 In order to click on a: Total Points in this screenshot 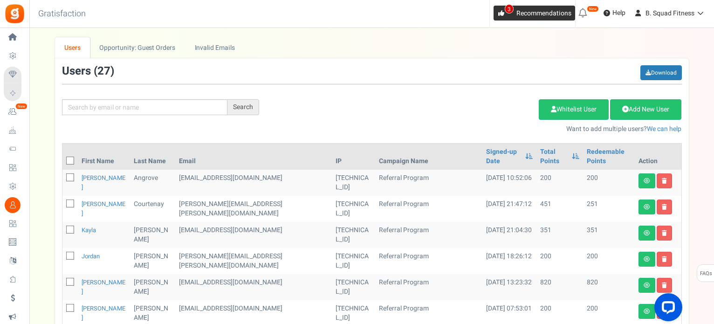, I will do `click(554, 157)`.